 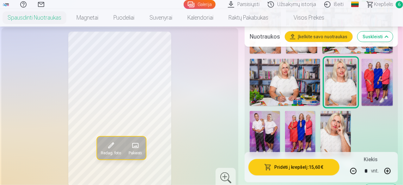 What do you see at coordinates (304, 18) in the screenshot?
I see `a: Visos prekės` at bounding box center [304, 18].